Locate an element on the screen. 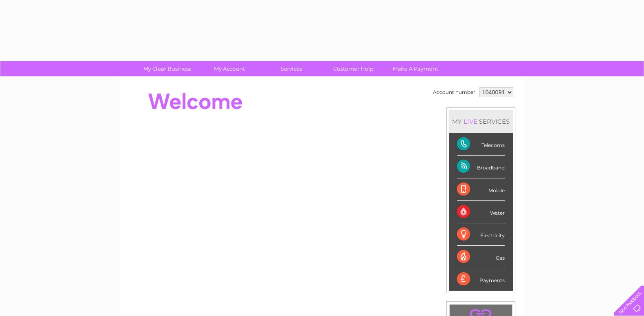 The width and height of the screenshot is (644, 316). td: Account number is located at coordinates (454, 92).